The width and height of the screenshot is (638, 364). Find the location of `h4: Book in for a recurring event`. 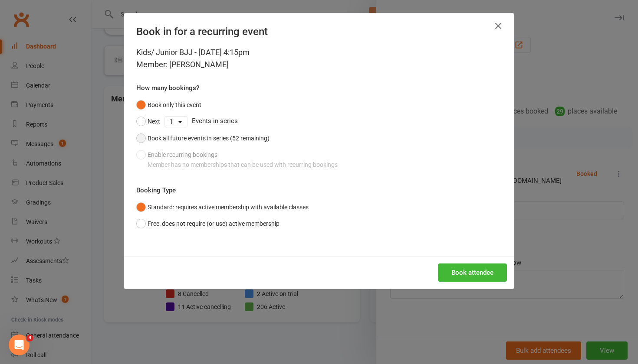

h4: Book in for a recurring event is located at coordinates (319, 31).